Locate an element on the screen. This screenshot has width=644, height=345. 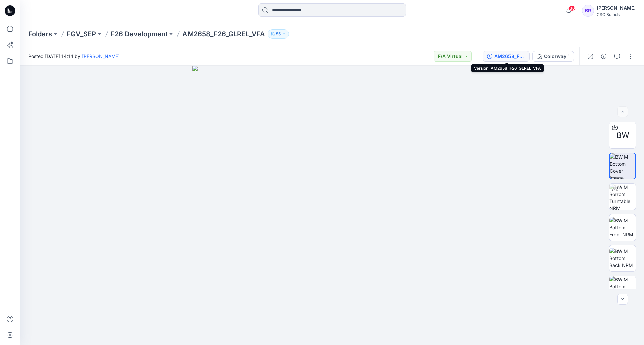
button: 55 is located at coordinates (278, 34).